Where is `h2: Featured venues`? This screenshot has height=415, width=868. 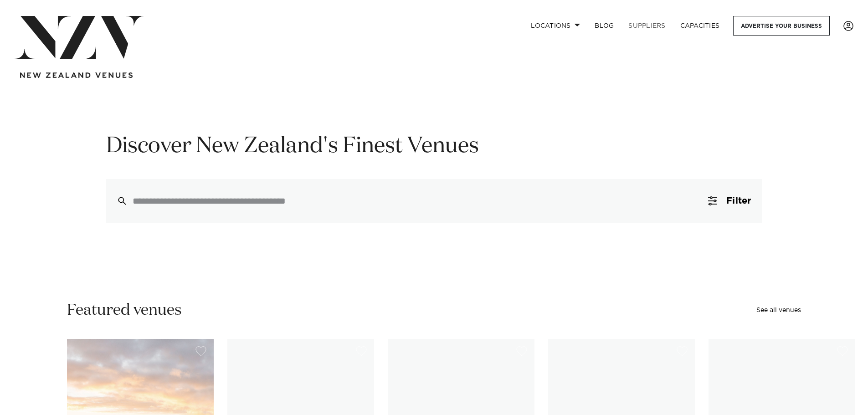
h2: Featured venues is located at coordinates (124, 310).